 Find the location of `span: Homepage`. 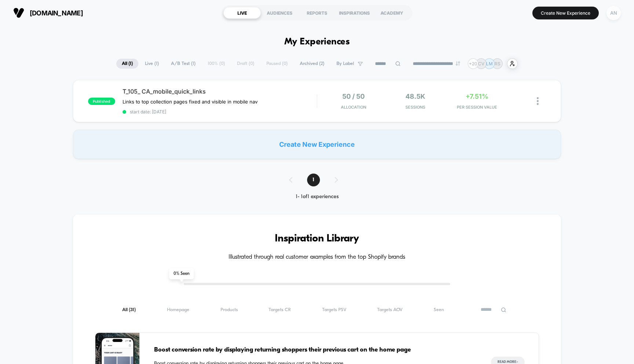

span: Homepage is located at coordinates (178, 309).